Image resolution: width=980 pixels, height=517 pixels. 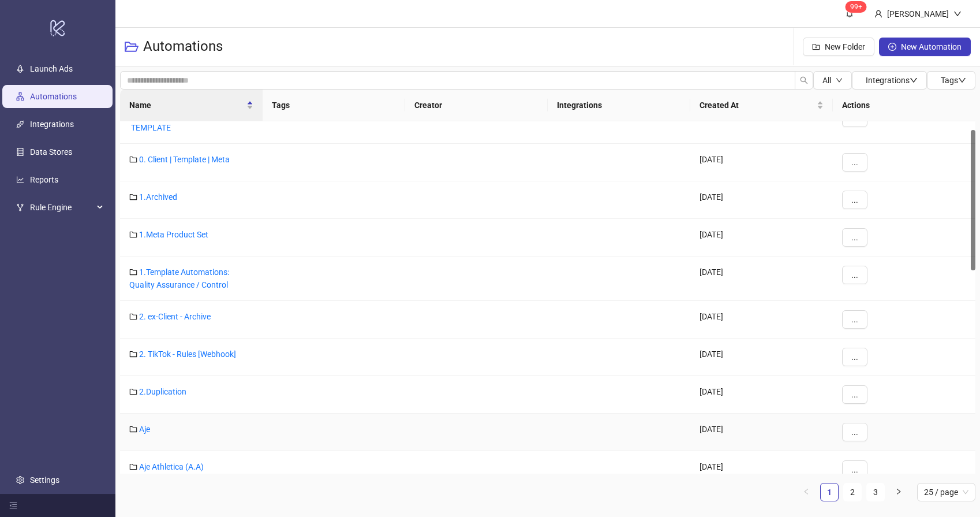 What do you see at coordinates (832, 80) in the screenshot?
I see `button: Alldown` at bounding box center [832, 80].